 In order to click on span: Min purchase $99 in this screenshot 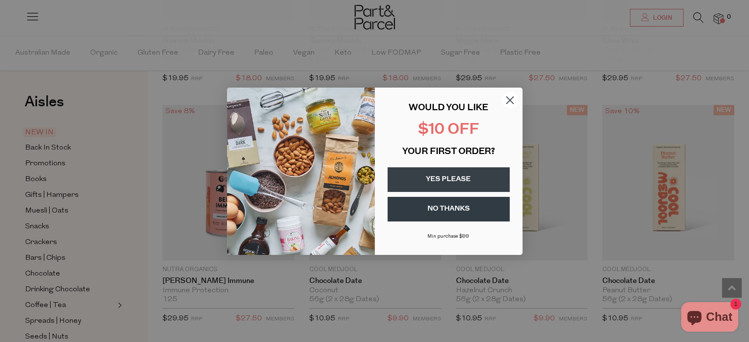, I will do `click(448, 236)`.